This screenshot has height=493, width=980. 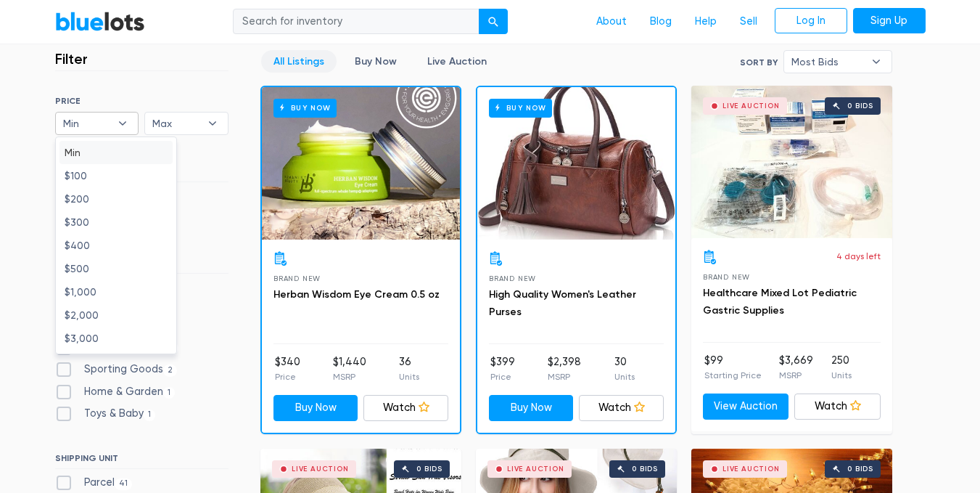 I want to click on a: Help, so click(x=706, y=22).